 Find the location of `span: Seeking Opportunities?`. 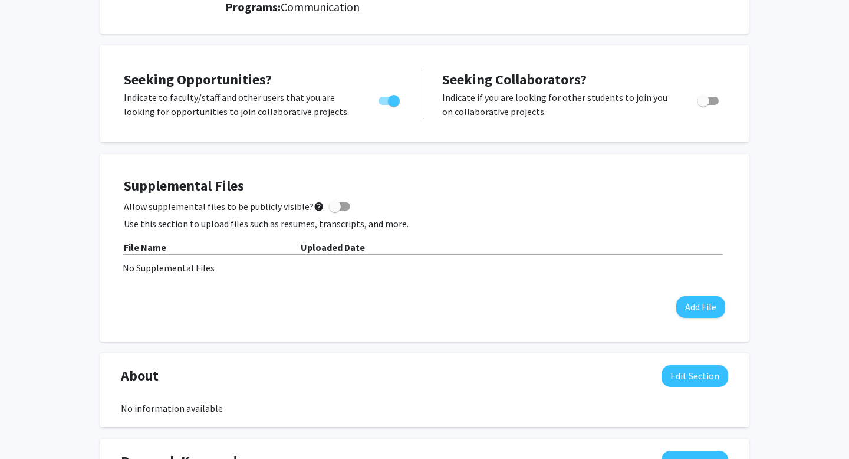

span: Seeking Opportunities? is located at coordinates (198, 79).